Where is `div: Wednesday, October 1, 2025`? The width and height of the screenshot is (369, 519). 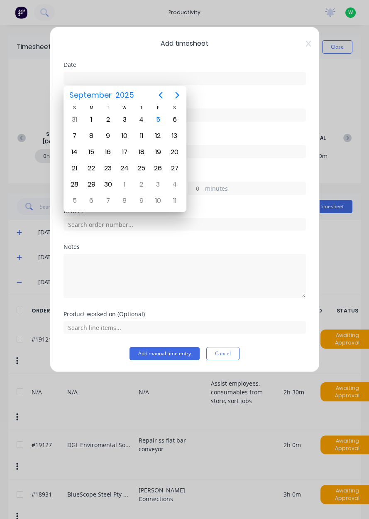 div: Wednesday, October 1, 2025 is located at coordinates (125, 185).